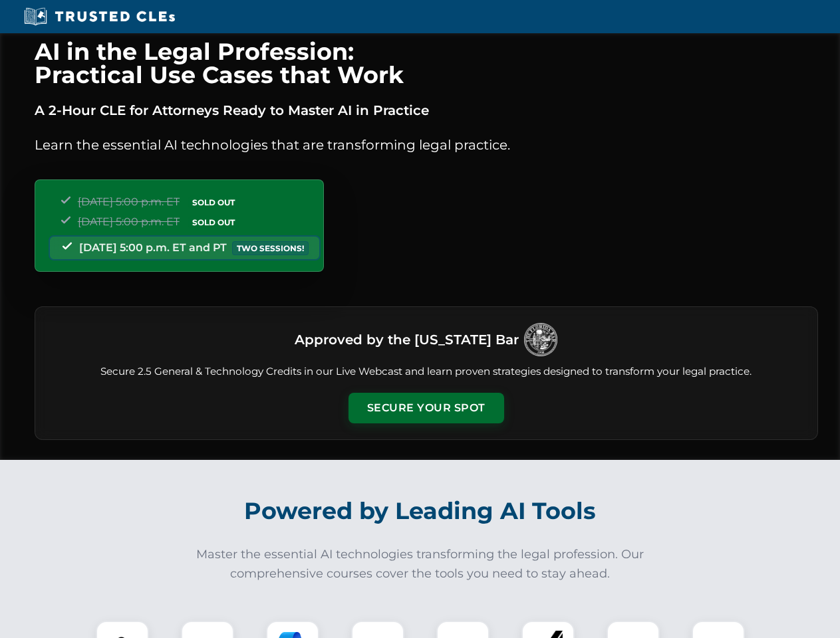  I want to click on p: Learn the essential AI technologies that are transforming legal practice., so click(426, 145).